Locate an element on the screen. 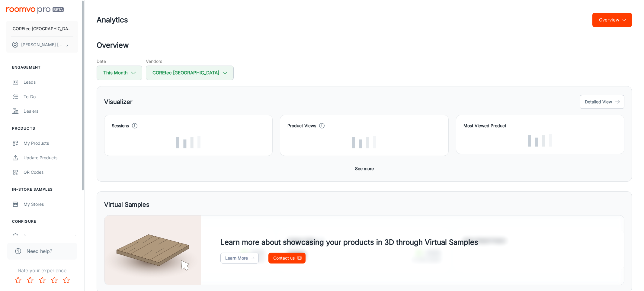 This screenshot has height=291, width=644. span: Need help? is located at coordinates (39, 251).